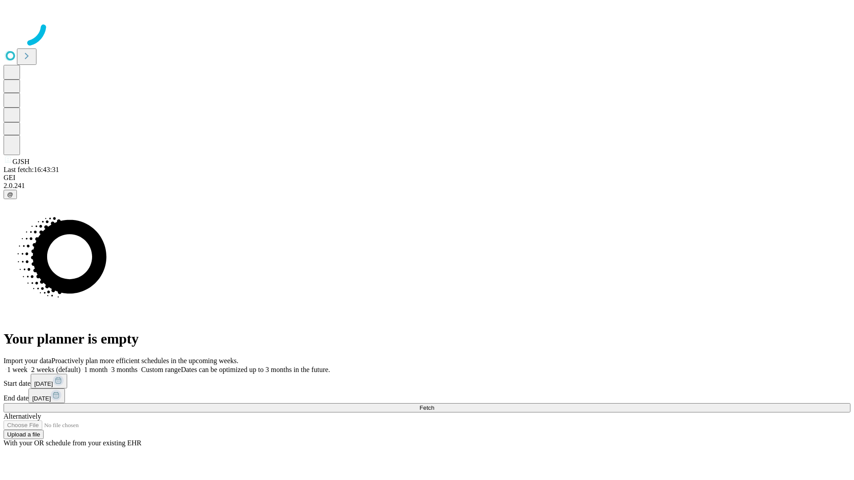 The width and height of the screenshot is (854, 480). Describe the element at coordinates (56, 370) in the screenshot. I see `span: 2 weeks (default)` at that location.